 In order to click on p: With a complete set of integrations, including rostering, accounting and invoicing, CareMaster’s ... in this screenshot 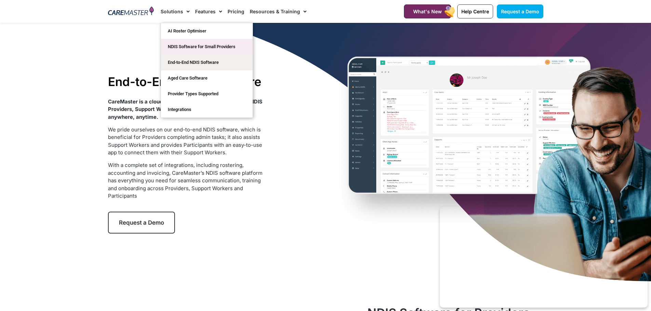, I will do `click(186, 181)`.